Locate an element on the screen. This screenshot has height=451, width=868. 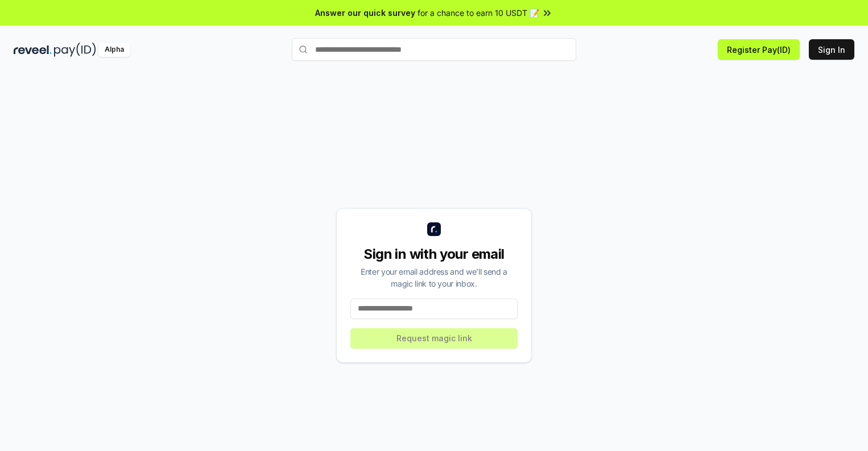
span: for a chance to earn 10 USDT 📝 is located at coordinates (479, 13).